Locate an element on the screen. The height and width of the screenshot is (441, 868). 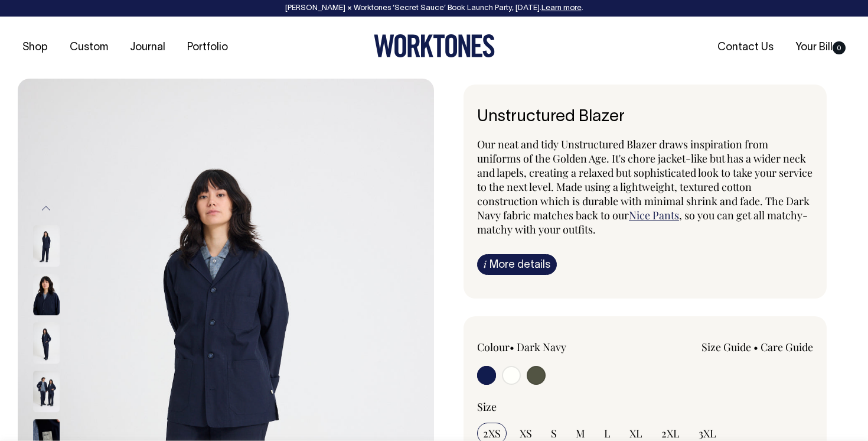
a: Size Guide is located at coordinates (727, 347).